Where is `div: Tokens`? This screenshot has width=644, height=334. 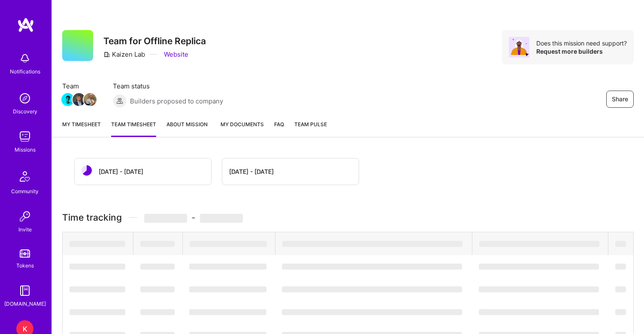
div: Tokens is located at coordinates (25, 265).